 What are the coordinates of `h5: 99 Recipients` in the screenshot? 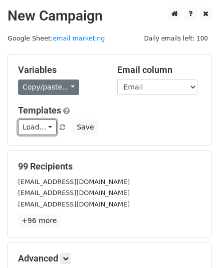 It's located at (109, 167).